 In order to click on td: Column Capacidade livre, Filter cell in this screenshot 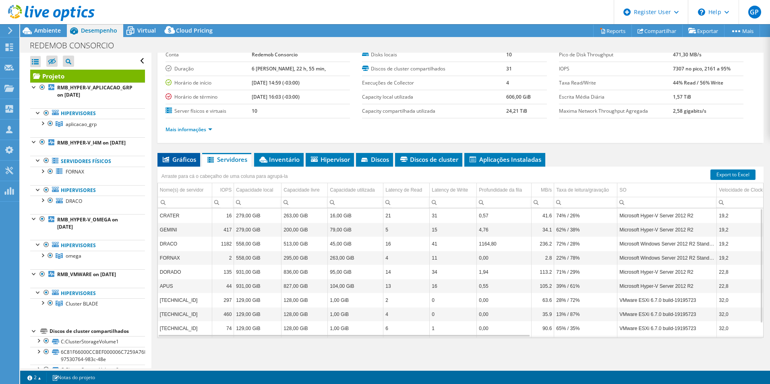, I will do `click(305, 202)`.